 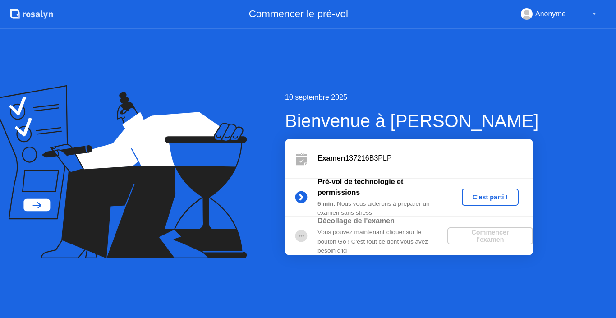 I want to click on div: 137216B3PLP, so click(x=425, y=158).